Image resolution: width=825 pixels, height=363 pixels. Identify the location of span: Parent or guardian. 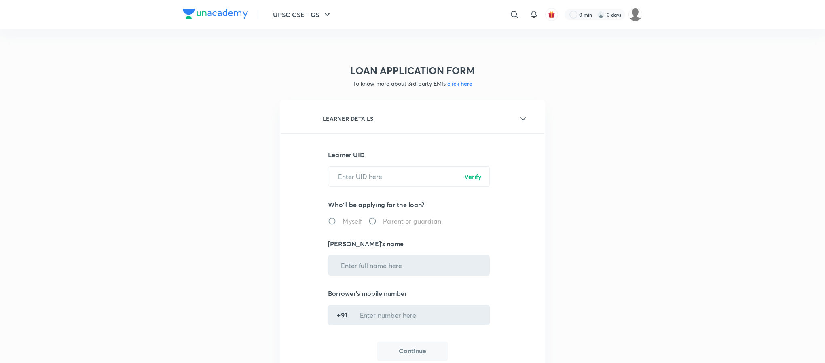
(412, 221).